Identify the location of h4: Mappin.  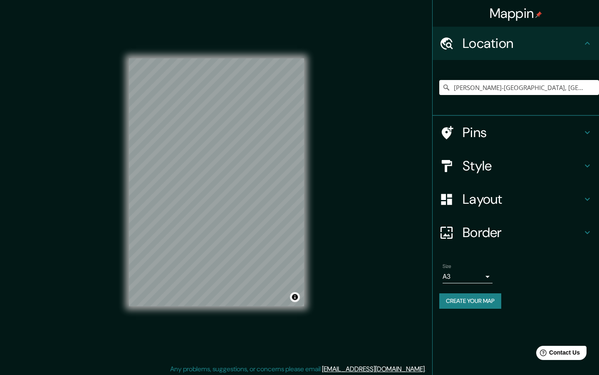
(516, 13).